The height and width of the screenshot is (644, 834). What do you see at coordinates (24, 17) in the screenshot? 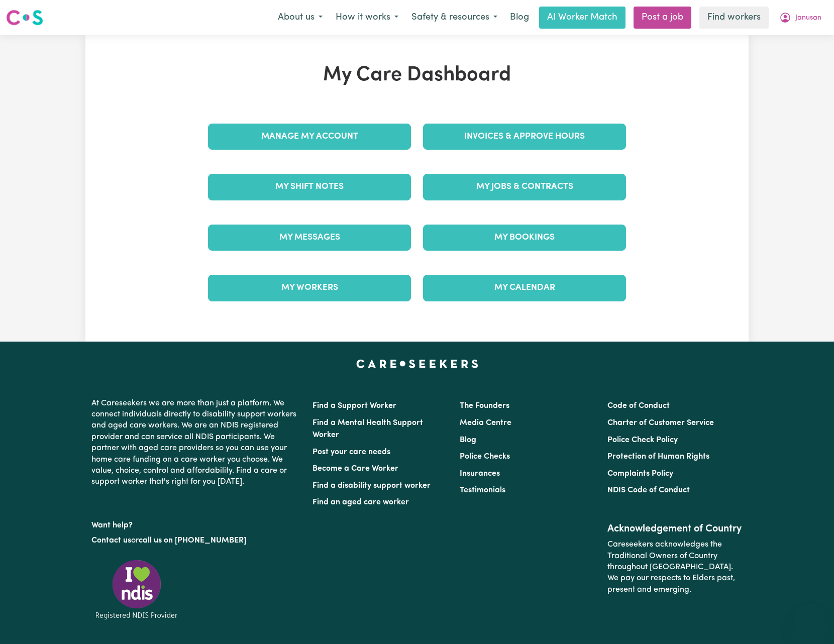
I see `a: Careseekers logo` at bounding box center [24, 17].